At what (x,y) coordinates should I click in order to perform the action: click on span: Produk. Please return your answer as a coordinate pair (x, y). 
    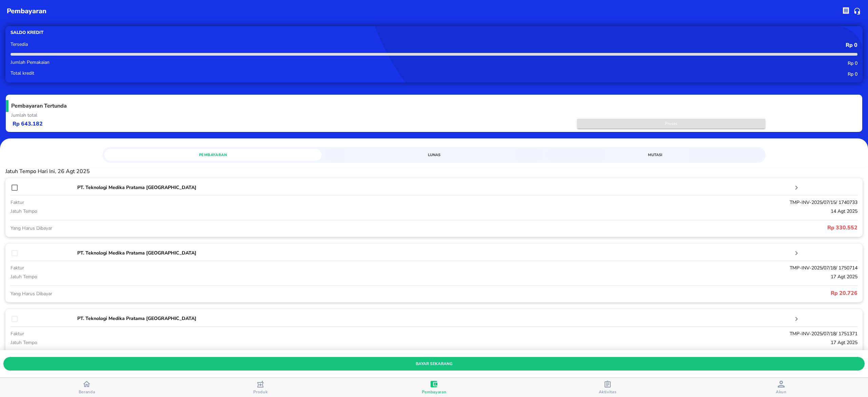
    Looking at the image, I should click on (261, 392).